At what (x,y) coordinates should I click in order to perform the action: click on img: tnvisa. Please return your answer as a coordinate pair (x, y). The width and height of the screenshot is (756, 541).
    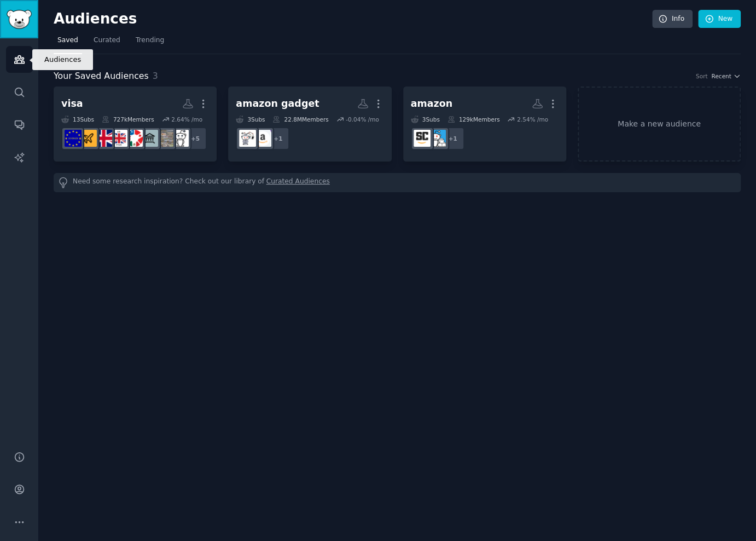
    Looking at the image, I should click on (134, 138).